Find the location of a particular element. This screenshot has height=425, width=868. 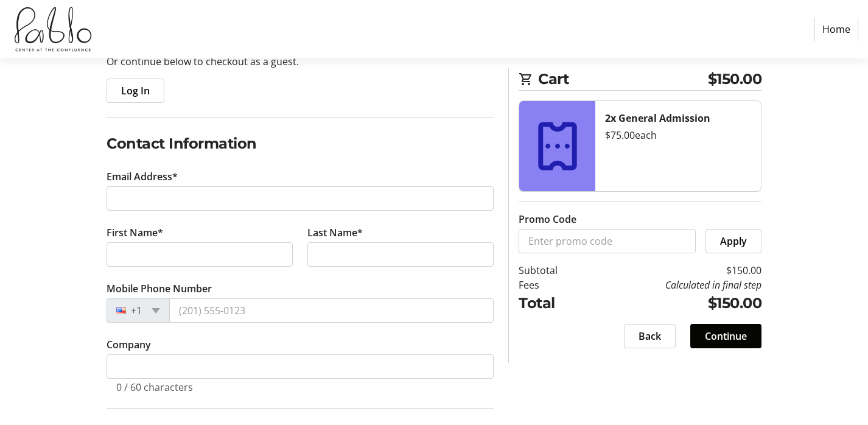

label: Last Name* is located at coordinates (335, 233).